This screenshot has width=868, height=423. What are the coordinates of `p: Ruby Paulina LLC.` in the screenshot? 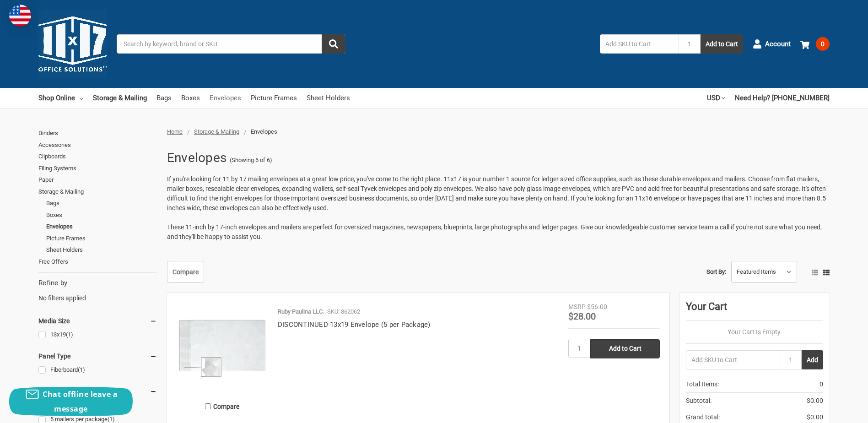 It's located at (301, 312).